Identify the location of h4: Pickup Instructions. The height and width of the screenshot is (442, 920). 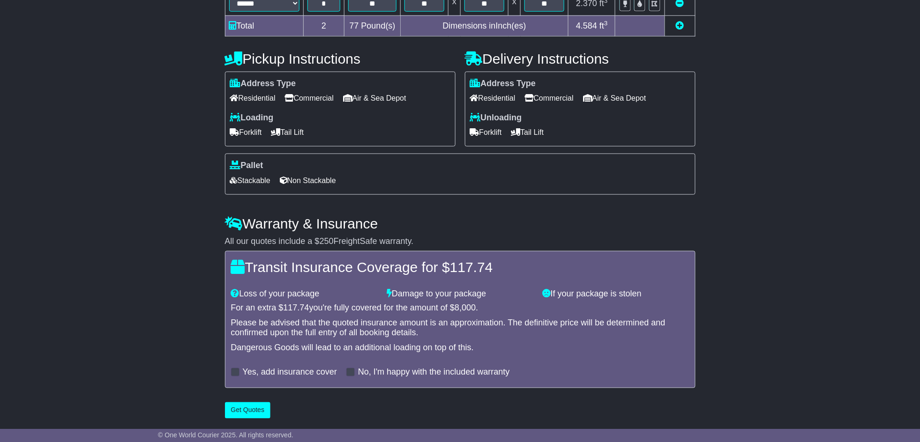
(340, 59).